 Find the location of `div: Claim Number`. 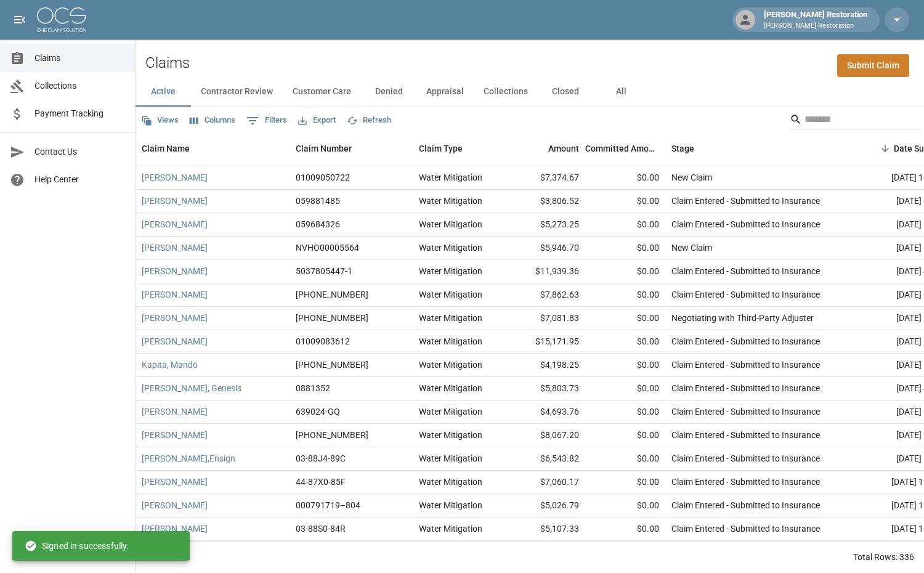

div: Claim Number is located at coordinates (323, 148).